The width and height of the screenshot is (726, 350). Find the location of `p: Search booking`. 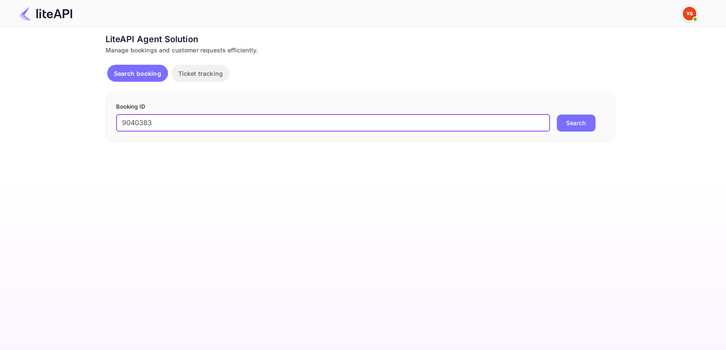

p: Search booking is located at coordinates (137, 73).